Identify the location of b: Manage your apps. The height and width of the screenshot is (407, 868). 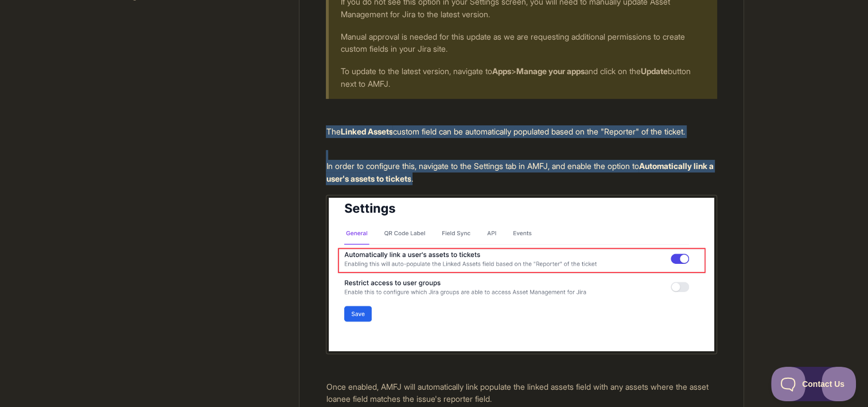
(550, 71).